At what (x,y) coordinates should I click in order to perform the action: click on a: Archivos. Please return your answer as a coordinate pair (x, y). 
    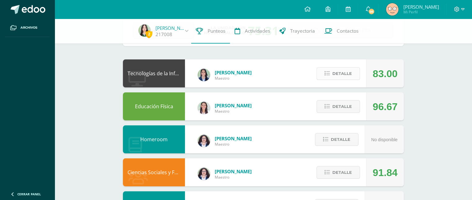
    Looking at the image, I should click on (27, 28).